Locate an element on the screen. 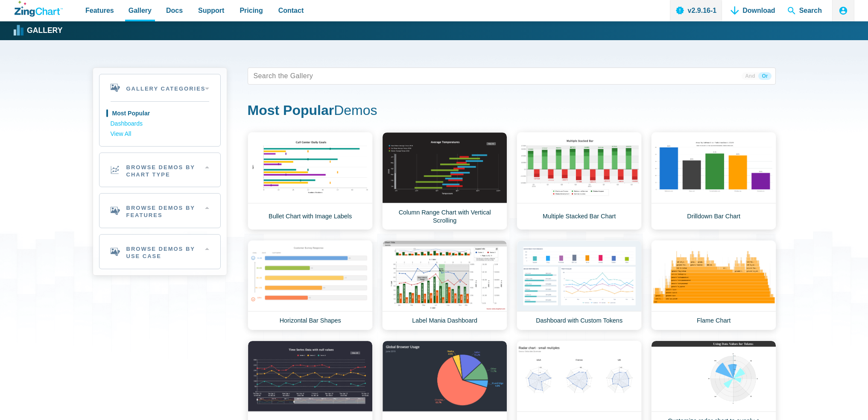 The image size is (868, 420). span: Pricing is located at coordinates (251, 10).